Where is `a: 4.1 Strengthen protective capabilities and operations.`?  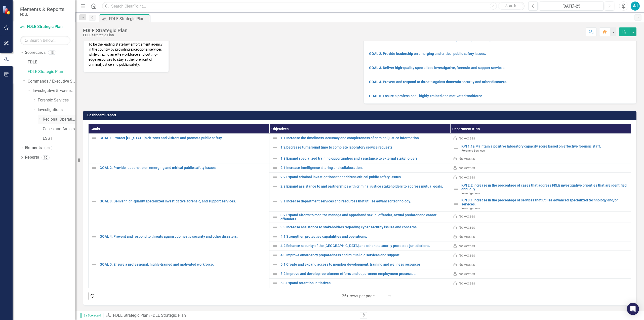
a: 4.1 Strengthen protective capabilities and operations. is located at coordinates (364, 236).